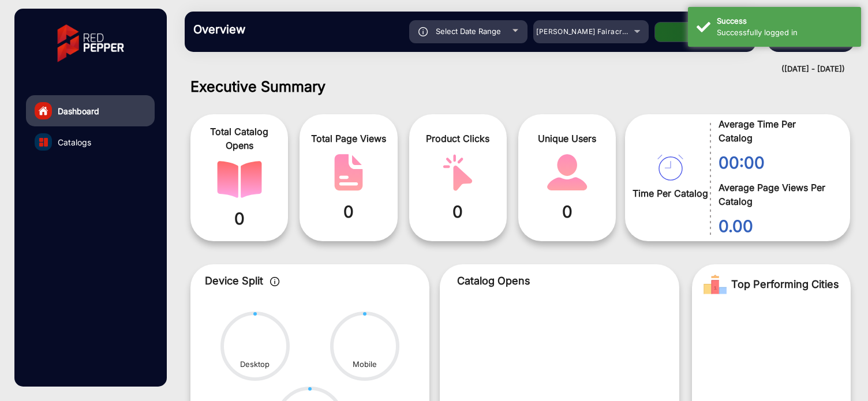  What do you see at coordinates (560, 281) in the screenshot?
I see `p: Catalog Opens` at bounding box center [560, 281].